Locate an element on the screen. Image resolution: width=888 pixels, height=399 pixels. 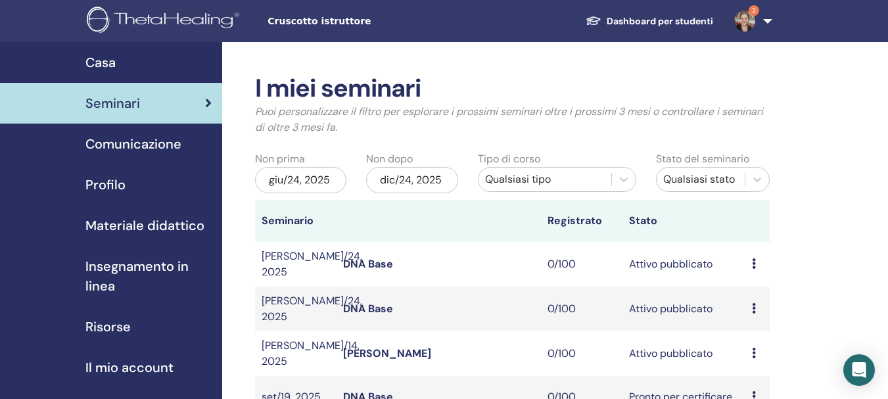
label: Tipo di corso is located at coordinates (509, 159).